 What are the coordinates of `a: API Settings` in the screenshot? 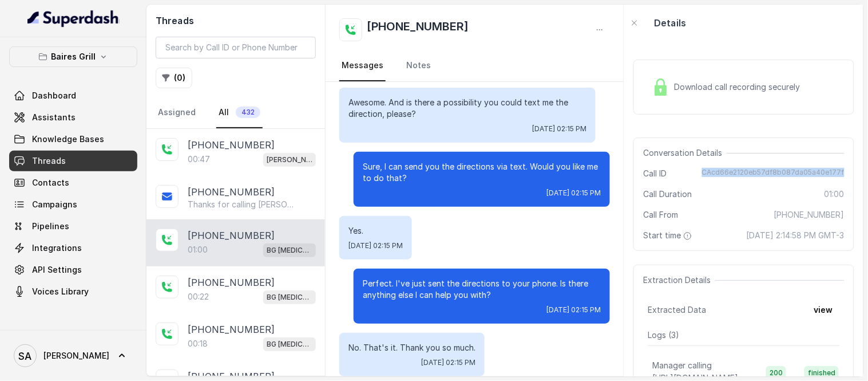 It's located at (73, 270).